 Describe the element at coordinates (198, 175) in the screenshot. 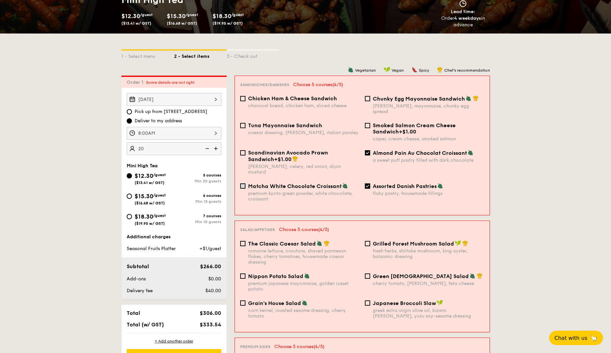

I see `div: 5 courses` at that location.